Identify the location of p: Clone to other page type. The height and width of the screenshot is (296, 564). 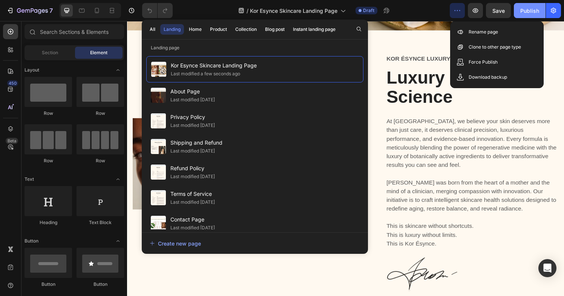
(494, 47).